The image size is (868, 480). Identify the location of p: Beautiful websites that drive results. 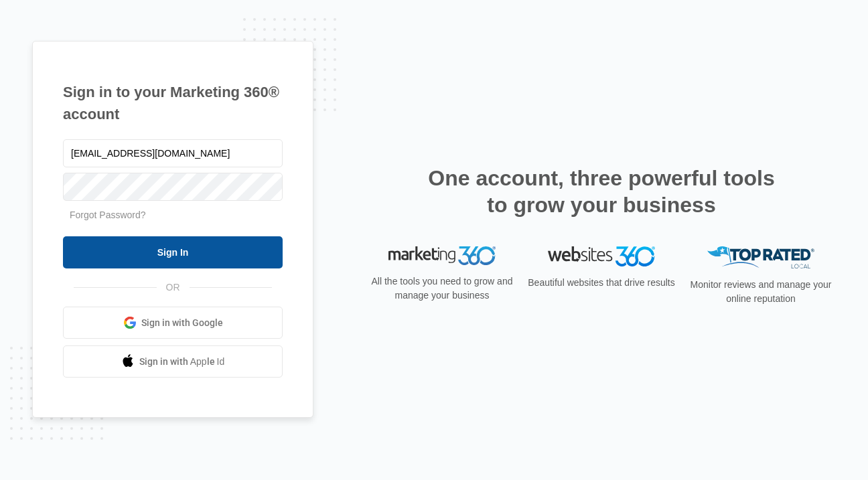
(601, 283).